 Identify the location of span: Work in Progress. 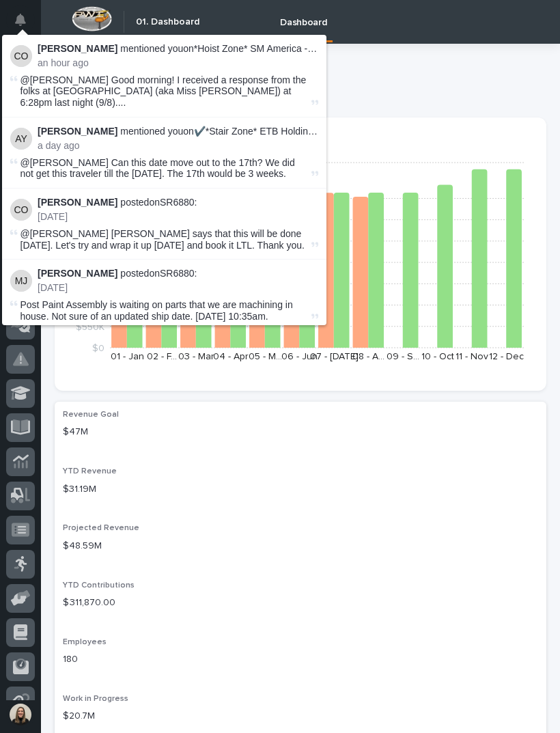
(95, 699).